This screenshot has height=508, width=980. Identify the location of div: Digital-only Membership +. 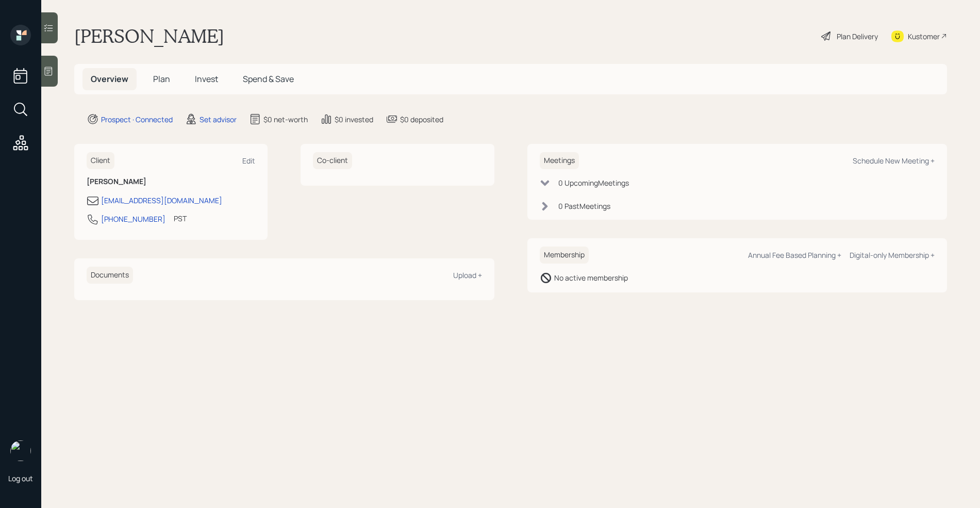
(892, 255).